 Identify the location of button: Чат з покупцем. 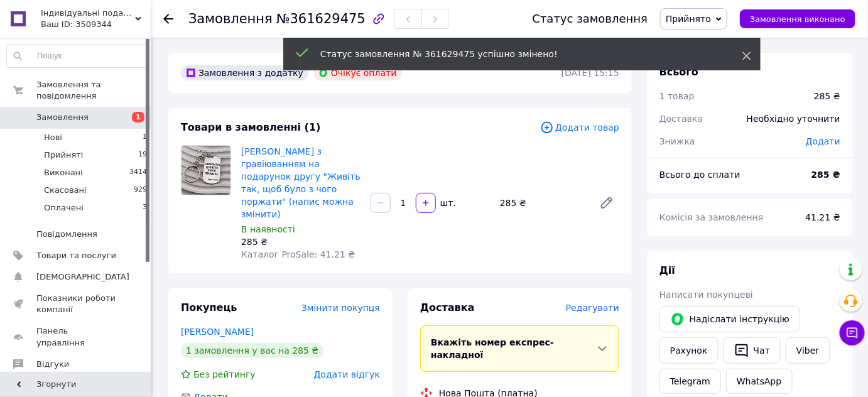
(852, 333).